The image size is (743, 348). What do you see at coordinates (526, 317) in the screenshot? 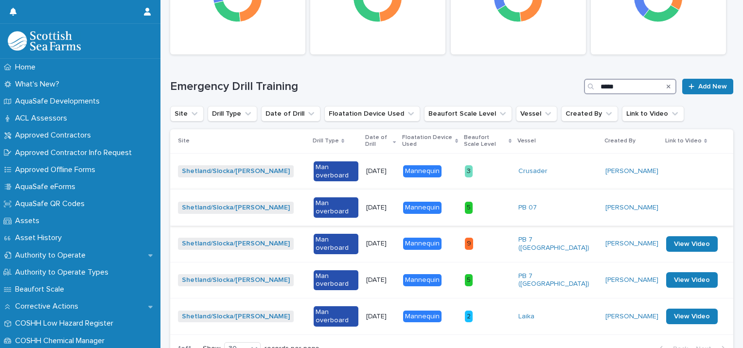
I see `a: Laika` at bounding box center [526, 317].